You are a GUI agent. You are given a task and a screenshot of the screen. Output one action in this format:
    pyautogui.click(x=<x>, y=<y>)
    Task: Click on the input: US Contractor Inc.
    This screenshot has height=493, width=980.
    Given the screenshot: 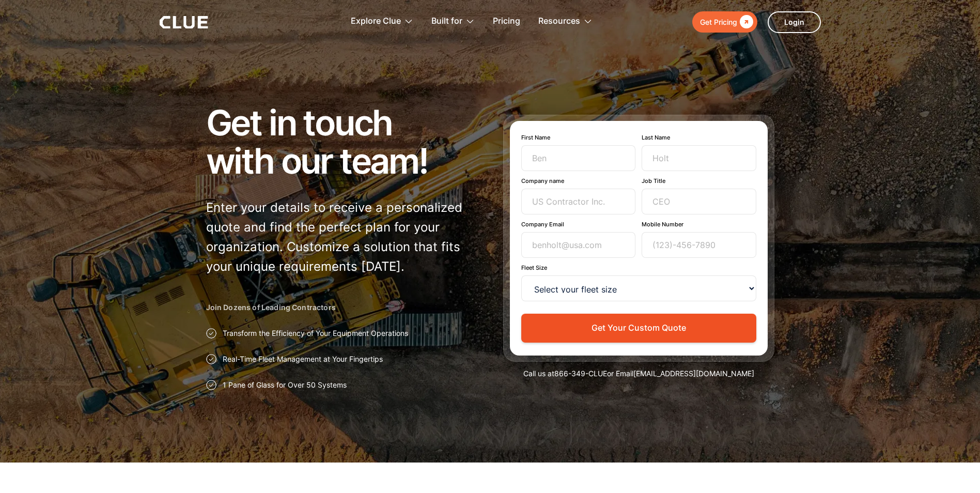 What is the action you would take?
    pyautogui.click(x=578, y=201)
    